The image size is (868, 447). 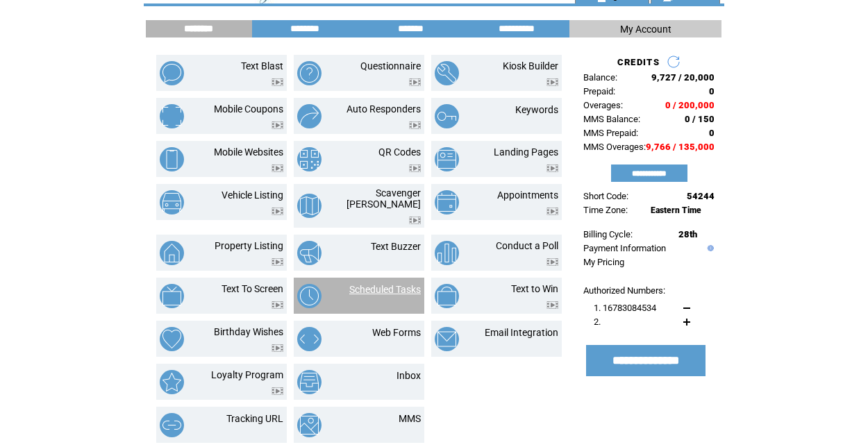 I want to click on img: qr-codes.png, so click(x=309, y=159).